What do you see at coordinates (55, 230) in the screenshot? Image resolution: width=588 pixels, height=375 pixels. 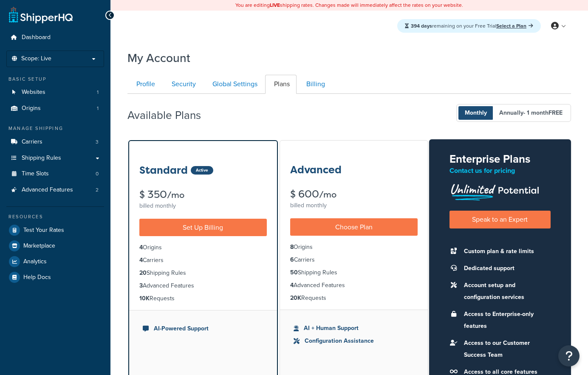 I see `a: Test Your Rates` at bounding box center [55, 230].